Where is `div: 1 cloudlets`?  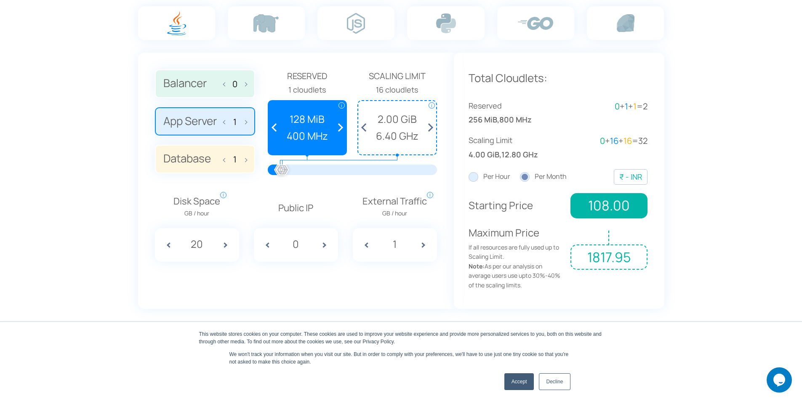 div: 1 cloudlets is located at coordinates (307, 90).